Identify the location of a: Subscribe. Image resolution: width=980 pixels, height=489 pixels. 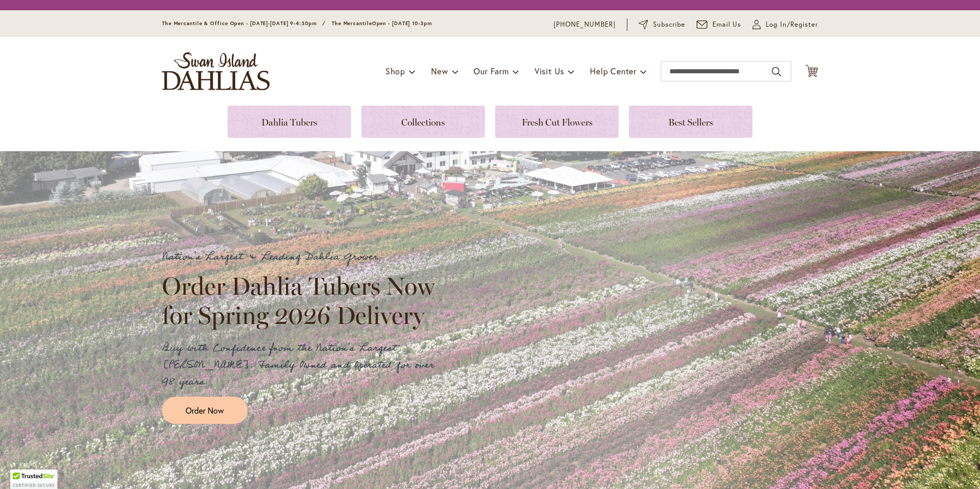
(661, 25).